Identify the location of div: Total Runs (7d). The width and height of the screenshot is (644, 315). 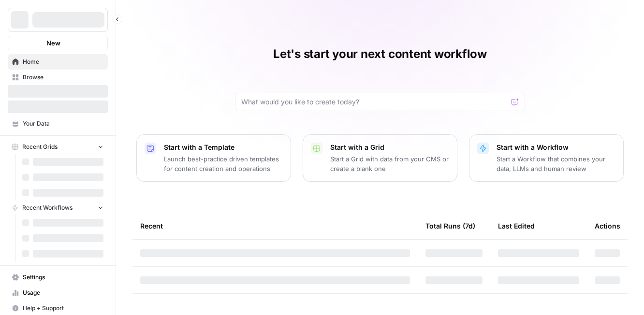
(450, 226).